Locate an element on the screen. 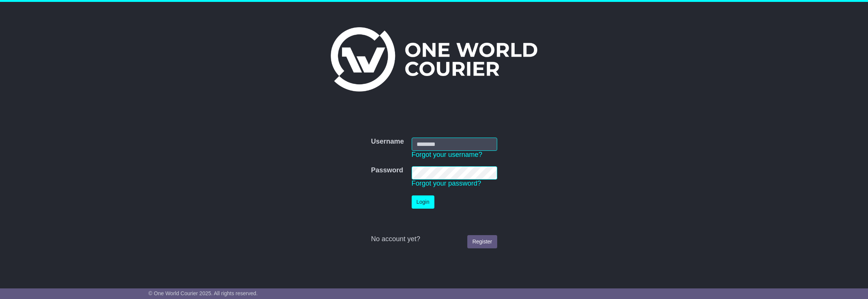  a: Forgot your username? is located at coordinates (447, 154).